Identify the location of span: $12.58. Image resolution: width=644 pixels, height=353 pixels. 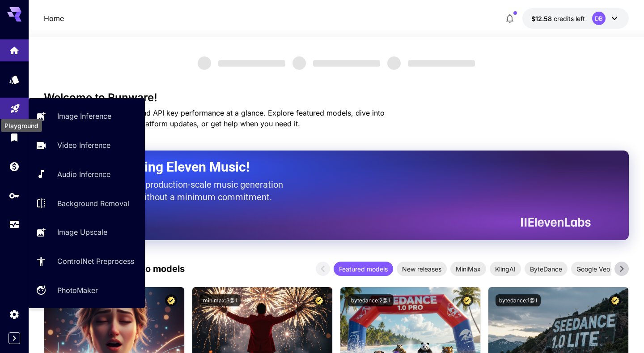
(543, 18).